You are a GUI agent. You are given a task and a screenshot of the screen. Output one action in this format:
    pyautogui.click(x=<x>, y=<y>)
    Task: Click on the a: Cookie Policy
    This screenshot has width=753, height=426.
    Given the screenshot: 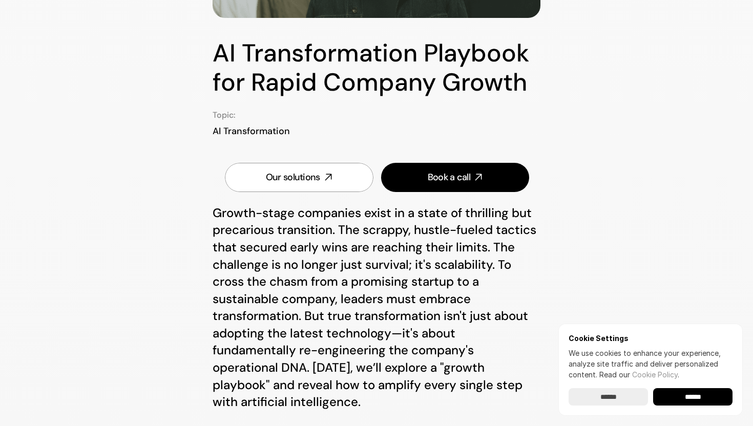 What is the action you would take?
    pyautogui.click(x=655, y=375)
    